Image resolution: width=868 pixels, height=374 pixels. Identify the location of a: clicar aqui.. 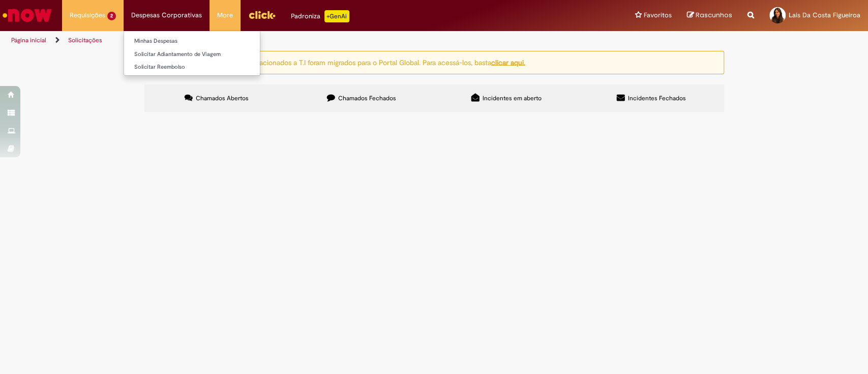
(508, 62).